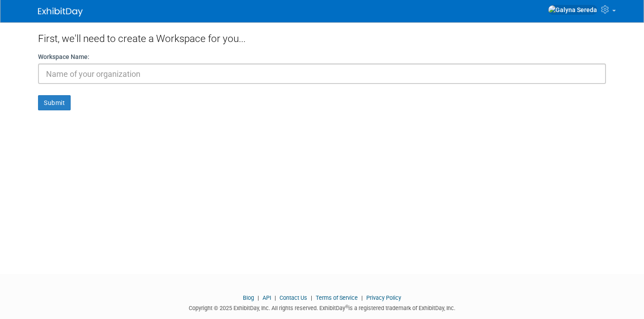 This screenshot has width=644, height=319. What do you see at coordinates (337, 297) in the screenshot?
I see `a: Terms of Service` at bounding box center [337, 297].